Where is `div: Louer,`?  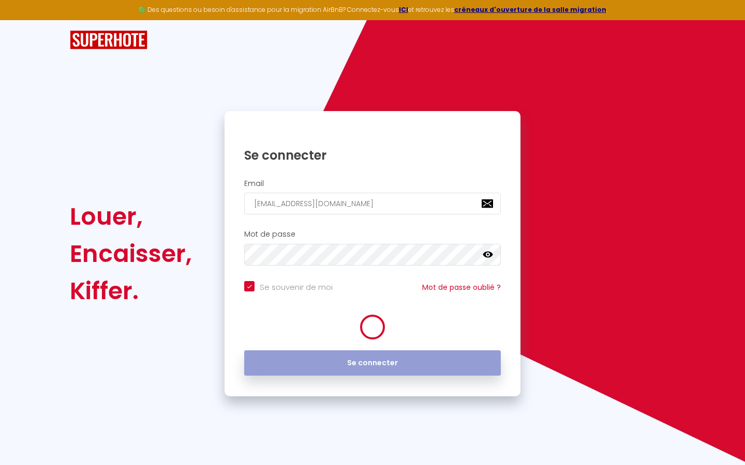
div: Louer, is located at coordinates (131, 217).